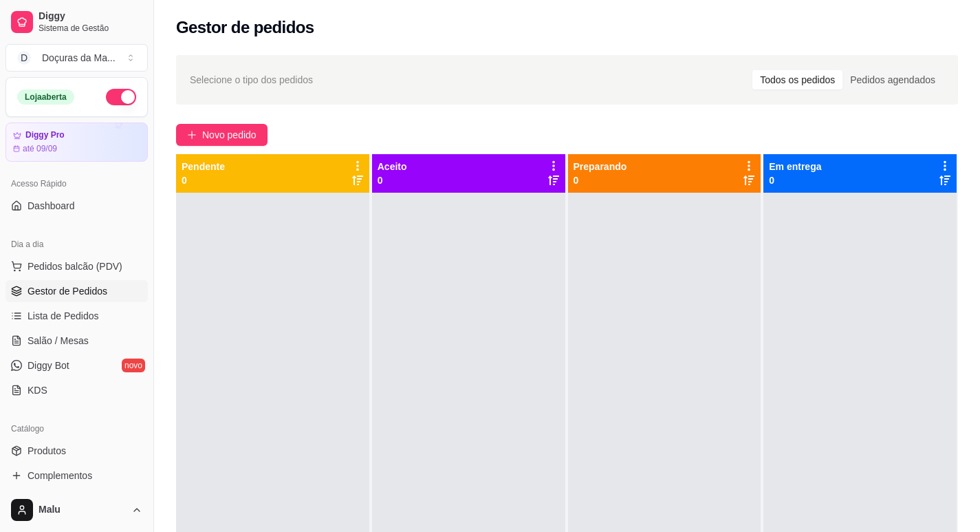  What do you see at coordinates (229, 135) in the screenshot?
I see `span: Novo pedido` at bounding box center [229, 135].